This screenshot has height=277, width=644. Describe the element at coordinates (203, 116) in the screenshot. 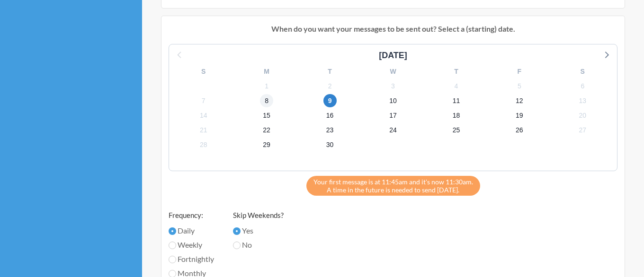

I see `span: Tuesday, October 14, 2025` at that location.